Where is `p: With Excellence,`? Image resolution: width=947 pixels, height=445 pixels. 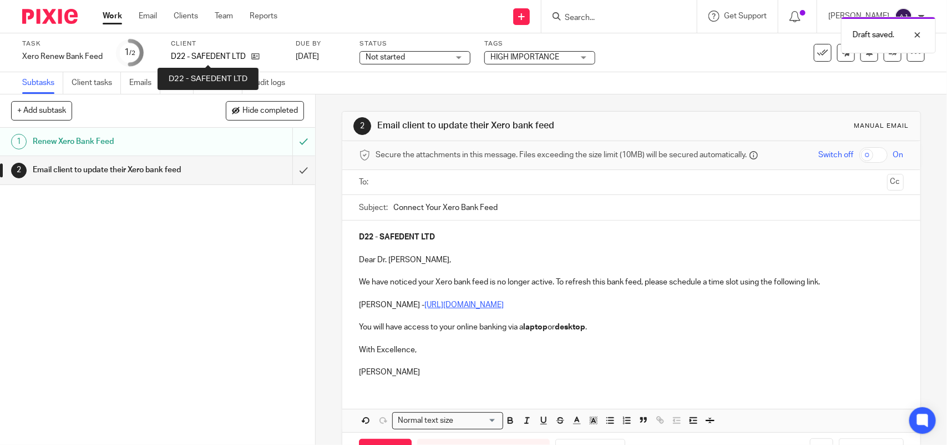
p: With Excellence, is located at coordinates (631, 350).